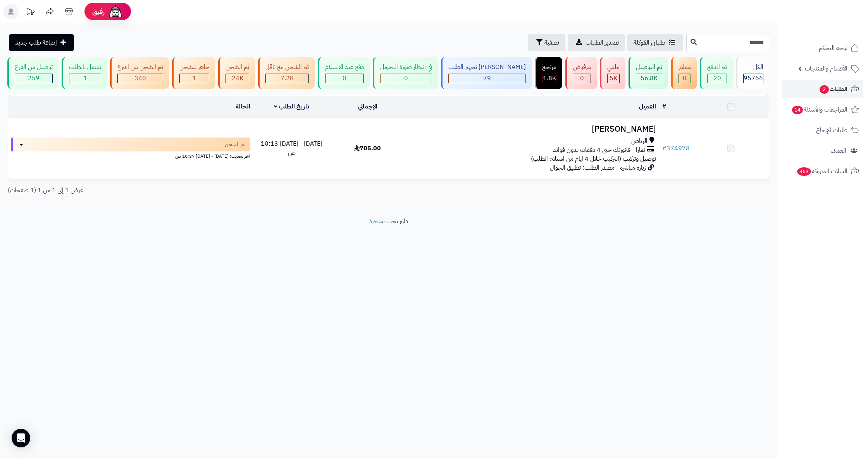  I want to click on div: 259, so click(34, 78).